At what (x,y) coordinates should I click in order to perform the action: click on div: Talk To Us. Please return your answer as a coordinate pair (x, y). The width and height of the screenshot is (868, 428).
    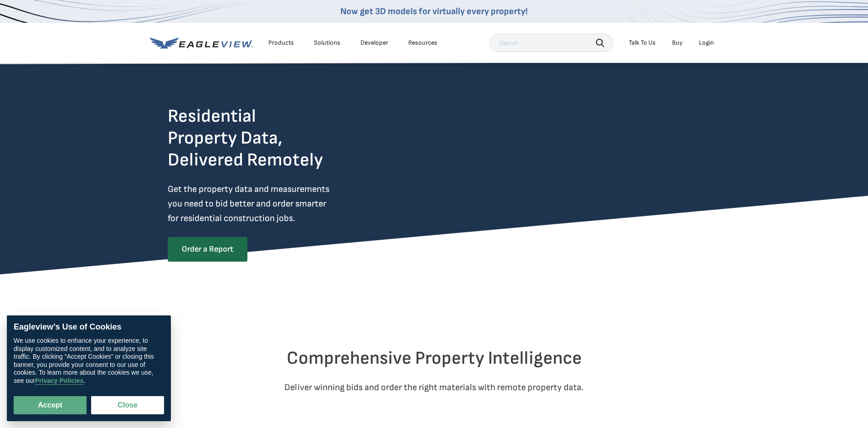
    Looking at the image, I should click on (642, 43).